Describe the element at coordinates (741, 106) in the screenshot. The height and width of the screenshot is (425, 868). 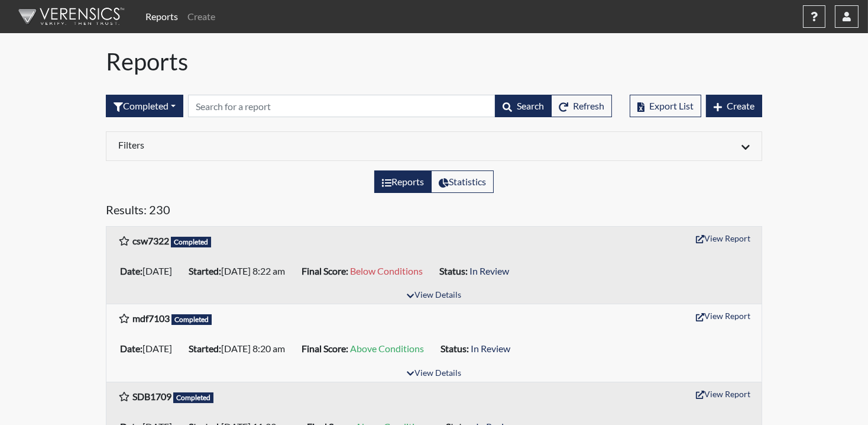
I see `span: Create` at that location.